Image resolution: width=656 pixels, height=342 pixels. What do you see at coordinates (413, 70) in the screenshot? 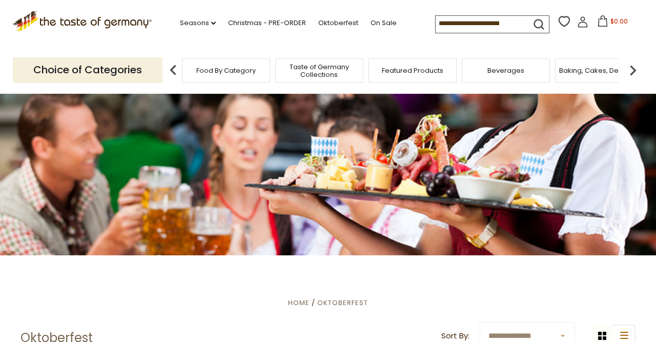
I see `a: Featured Products` at bounding box center [413, 70].